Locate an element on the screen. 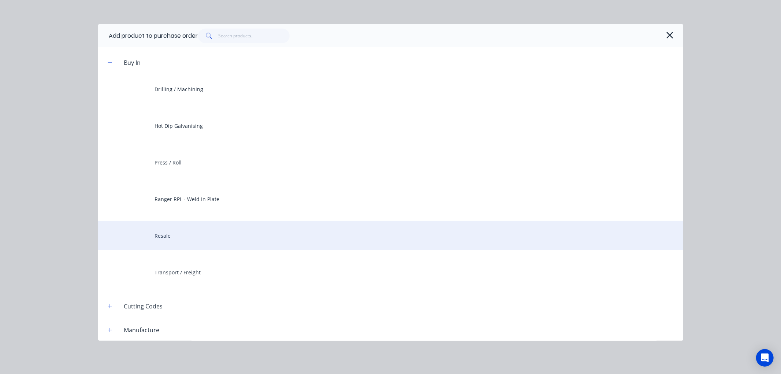  div: Add product to purchase order is located at coordinates (153, 36).